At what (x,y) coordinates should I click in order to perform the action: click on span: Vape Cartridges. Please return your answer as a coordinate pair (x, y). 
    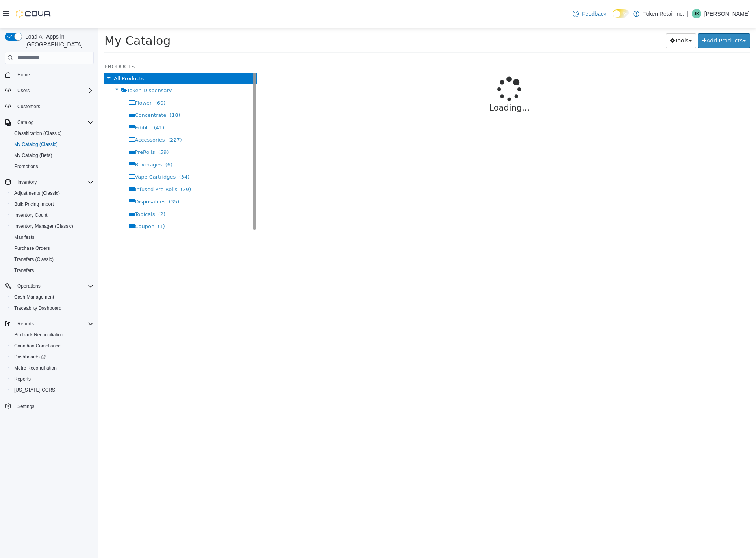
    Looking at the image, I should click on (56, 148).